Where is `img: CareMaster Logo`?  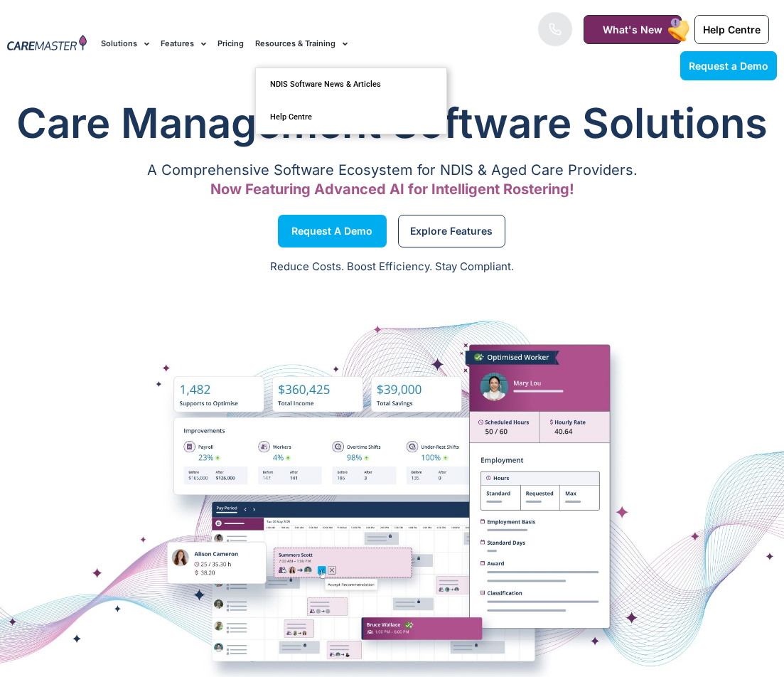 img: CareMaster Logo is located at coordinates (47, 43).